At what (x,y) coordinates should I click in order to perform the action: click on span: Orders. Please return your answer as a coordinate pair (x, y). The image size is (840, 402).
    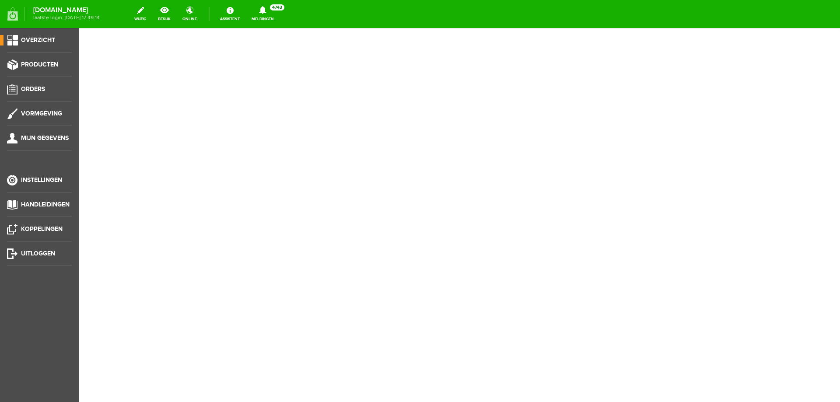
    Looking at the image, I should click on (33, 89).